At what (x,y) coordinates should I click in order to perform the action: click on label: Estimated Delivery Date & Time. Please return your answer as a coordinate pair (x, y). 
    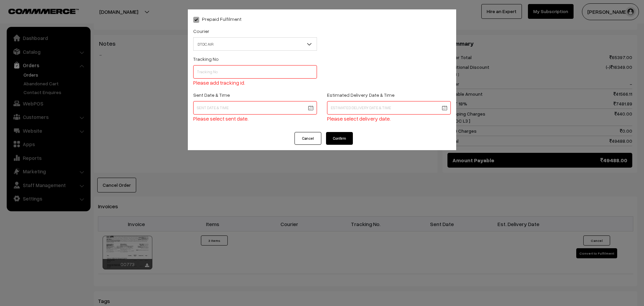
    Looking at the image, I should click on (361, 95).